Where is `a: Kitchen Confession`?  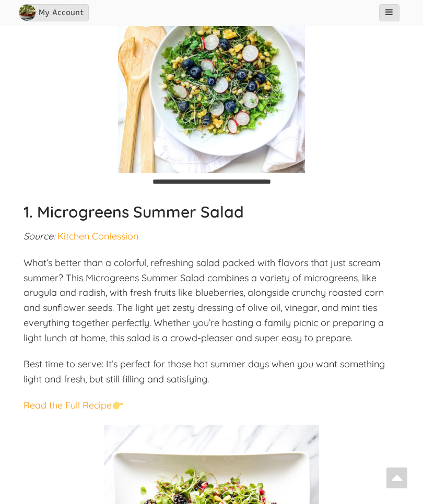
a: Kitchen Confession is located at coordinates (98, 236).